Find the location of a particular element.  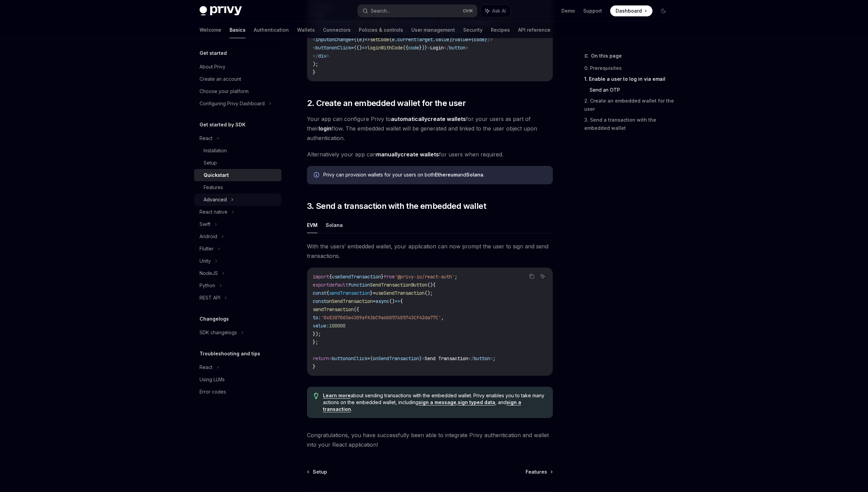

a: Support is located at coordinates (593, 11).